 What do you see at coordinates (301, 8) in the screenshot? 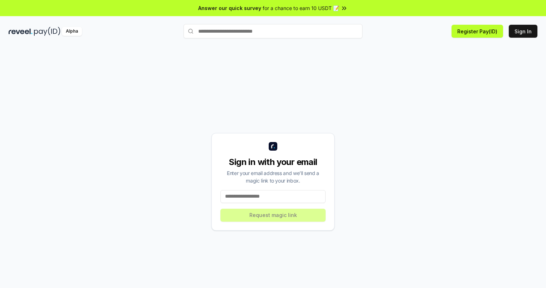
I see `span: for a chance to earn 10 USDT 📝` at bounding box center [301, 8].